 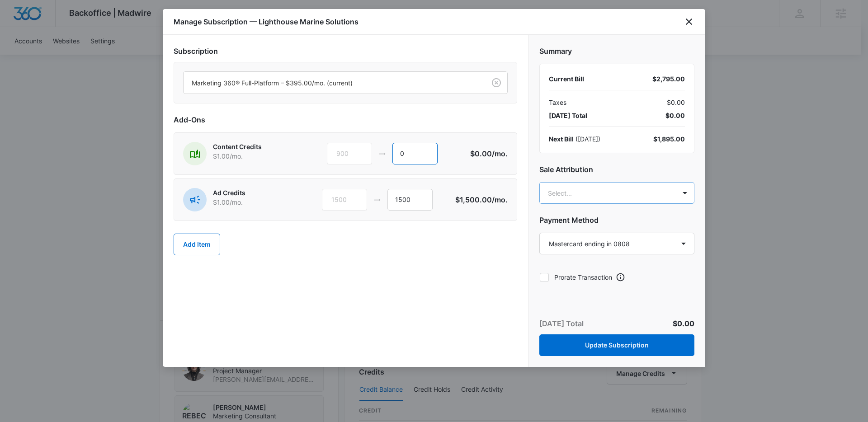 What do you see at coordinates (266, 22) in the screenshot?
I see `h1: Manage Subscription — Lighthouse Marine Solutions` at bounding box center [266, 22].